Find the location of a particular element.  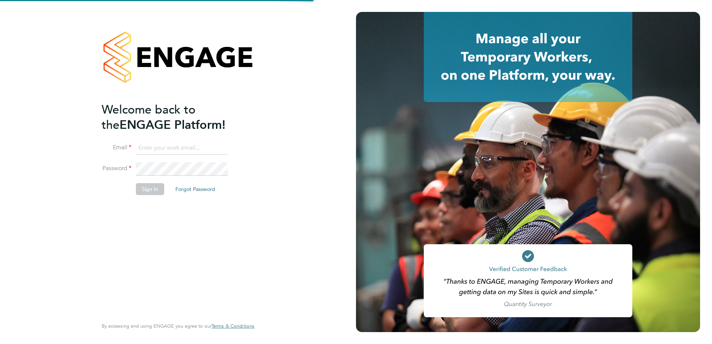

h2: ENGAGE Platform! is located at coordinates (174, 117).